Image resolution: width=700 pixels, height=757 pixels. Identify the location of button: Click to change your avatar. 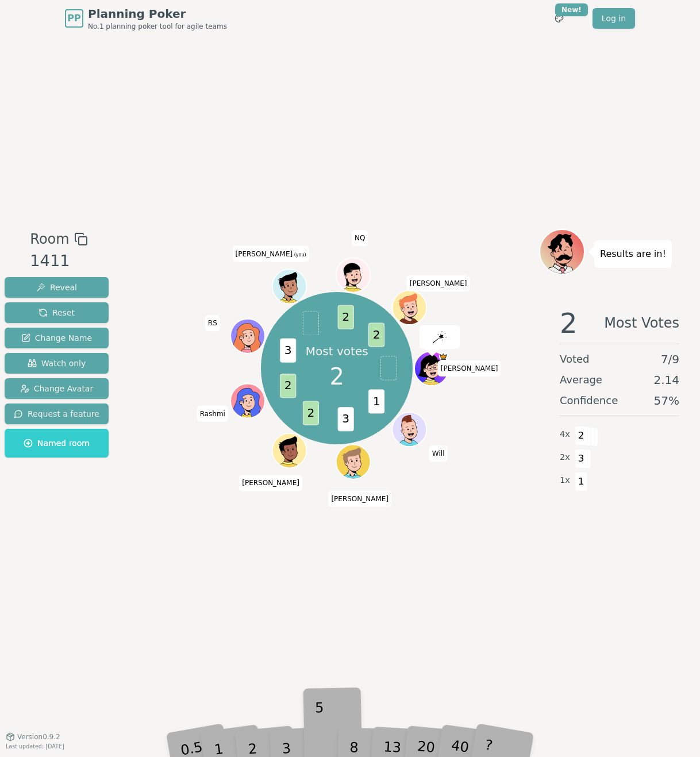
(290, 286).